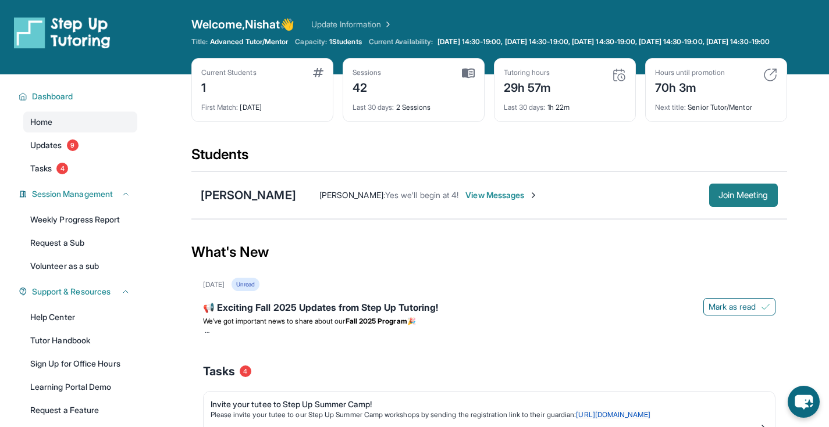  What do you see at coordinates (732, 307) in the screenshot?
I see `span: Mark as read` at bounding box center [732, 307].